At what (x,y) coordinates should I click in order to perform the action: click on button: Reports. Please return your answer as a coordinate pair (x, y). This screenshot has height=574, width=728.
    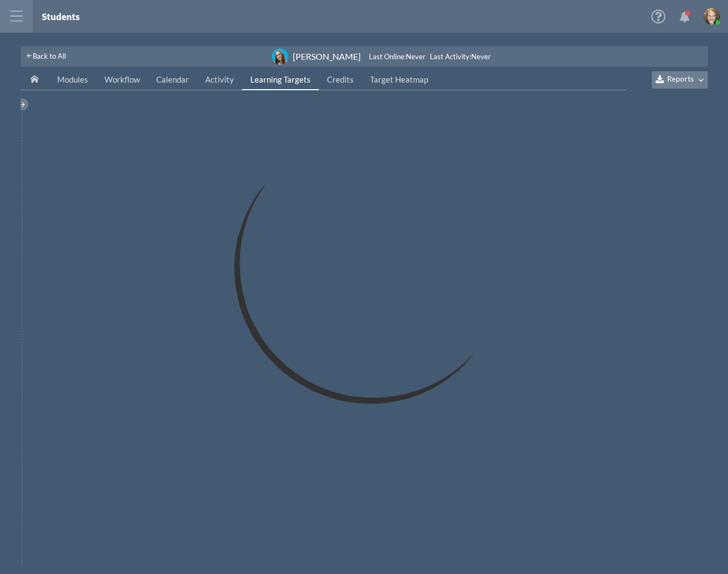
    Looking at the image, I should click on (679, 80).